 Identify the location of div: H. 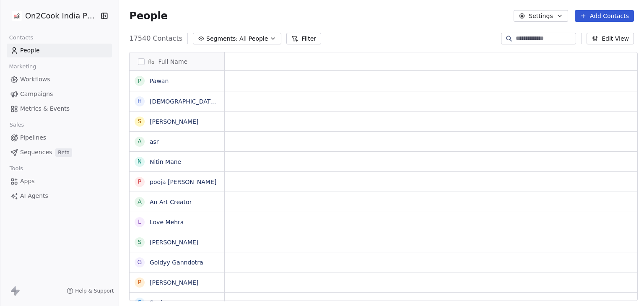
(140, 101).